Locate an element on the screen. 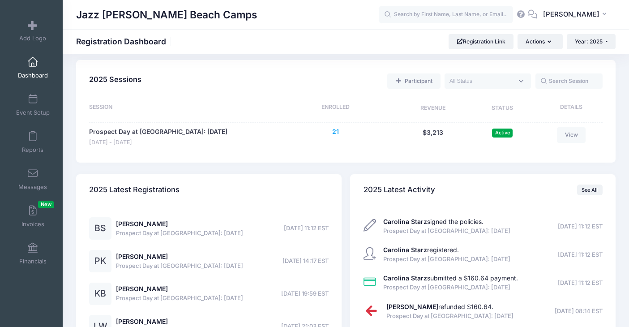 The width and height of the screenshot is (629, 327). span: Invoices is located at coordinates (33, 224).